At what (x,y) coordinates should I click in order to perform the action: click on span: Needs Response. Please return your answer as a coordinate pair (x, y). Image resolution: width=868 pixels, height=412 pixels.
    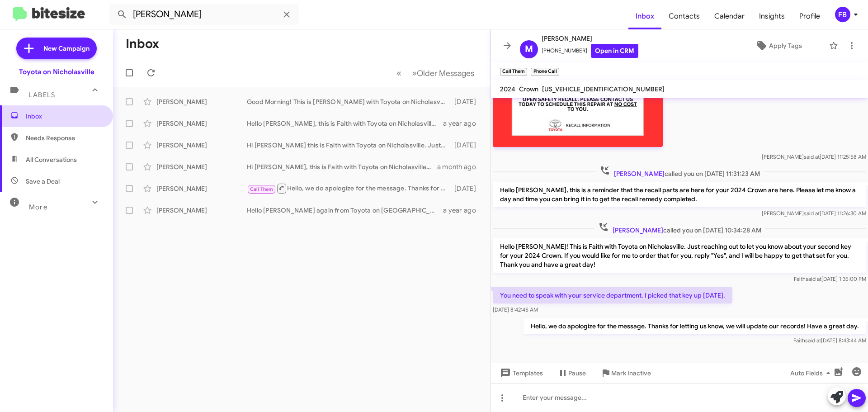
    Looking at the image, I should click on (64, 138).